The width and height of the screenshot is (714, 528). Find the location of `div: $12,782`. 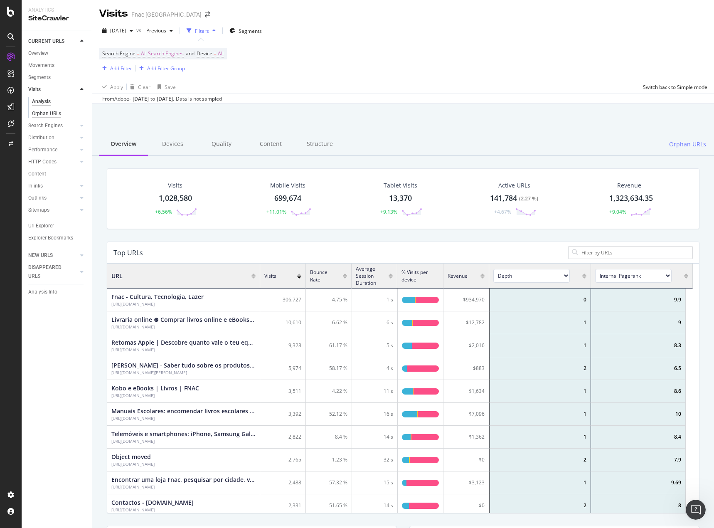

div: $12,782 is located at coordinates (466, 322).